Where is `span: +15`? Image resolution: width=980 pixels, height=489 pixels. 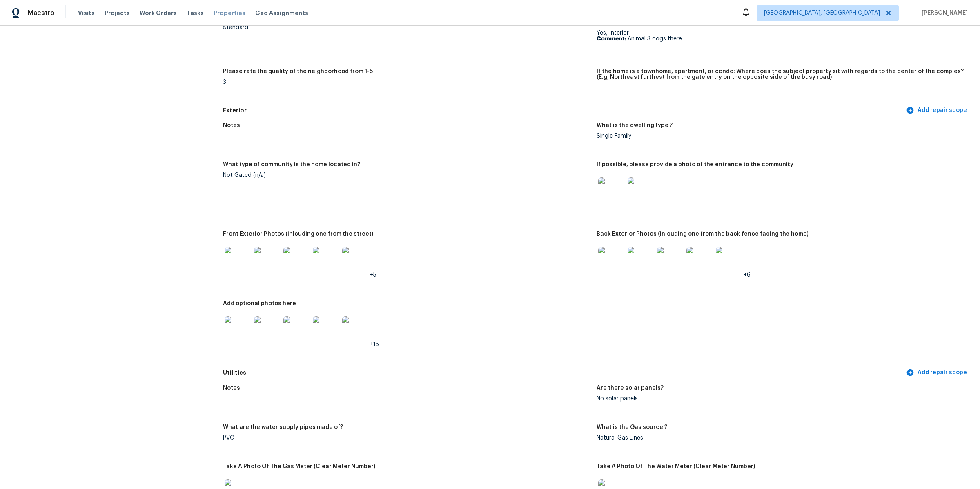
span: +15 is located at coordinates (375, 345).